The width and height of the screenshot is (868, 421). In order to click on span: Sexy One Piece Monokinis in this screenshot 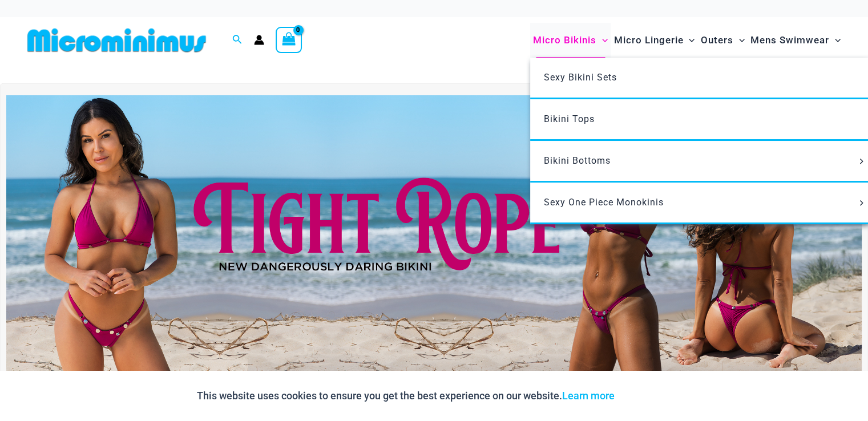, I will do `click(604, 202)`.